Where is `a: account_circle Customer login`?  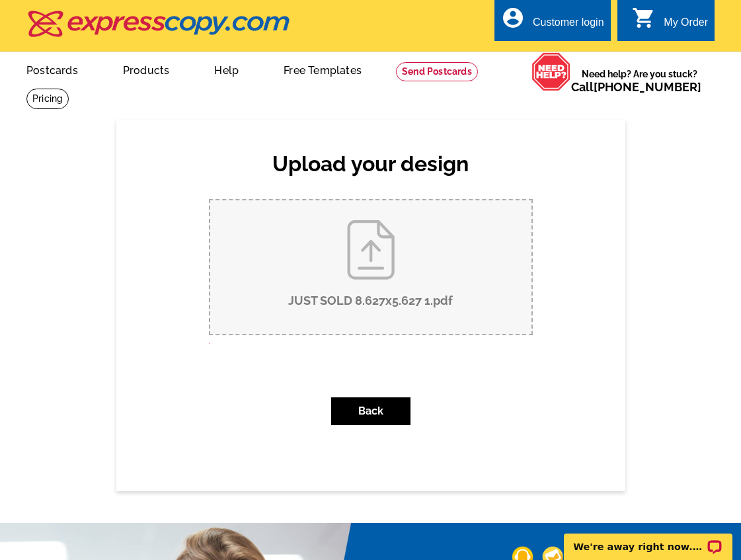 a: account_circle Customer login is located at coordinates (553, 23).